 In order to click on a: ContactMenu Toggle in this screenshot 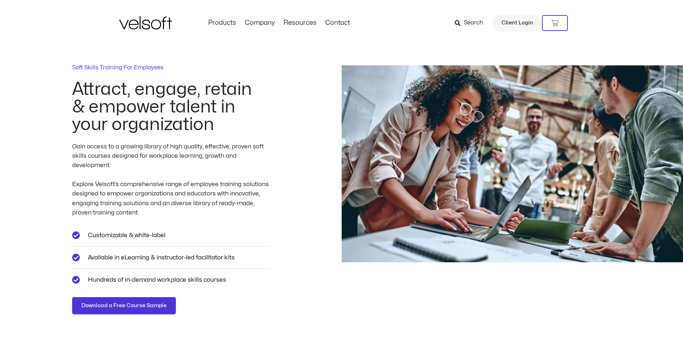, I will do `click(337, 23)`.